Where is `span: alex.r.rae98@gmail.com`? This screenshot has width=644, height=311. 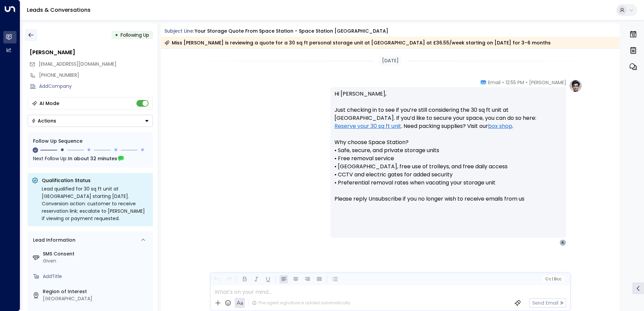
span: alex.r.rae98@gmail.com is located at coordinates (78, 64).